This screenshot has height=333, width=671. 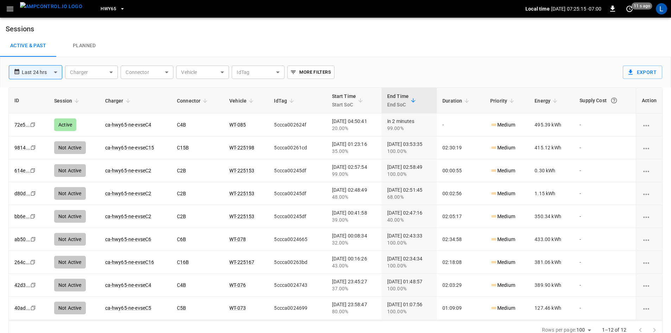 I want to click on div: 43.00%, so click(x=354, y=265).